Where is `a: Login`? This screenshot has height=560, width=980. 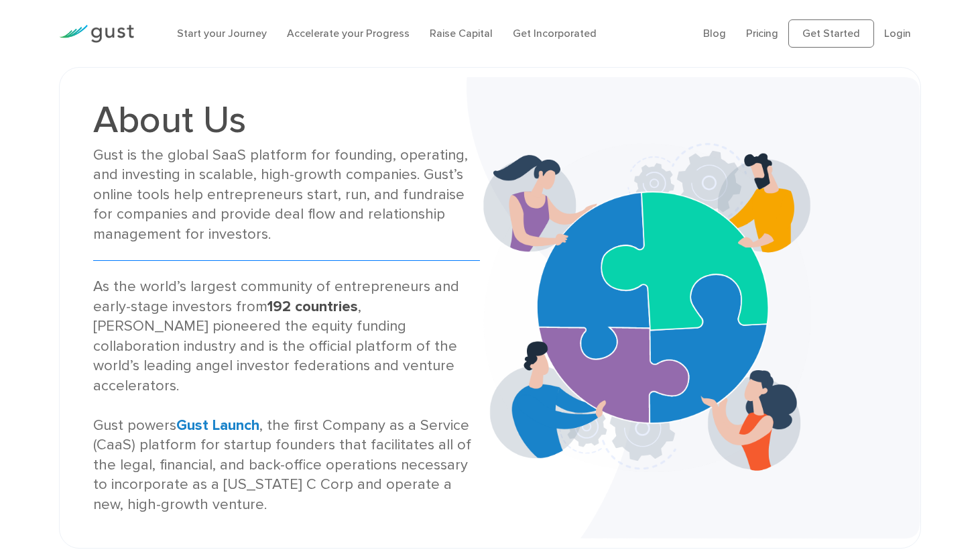 a: Login is located at coordinates (898, 33).